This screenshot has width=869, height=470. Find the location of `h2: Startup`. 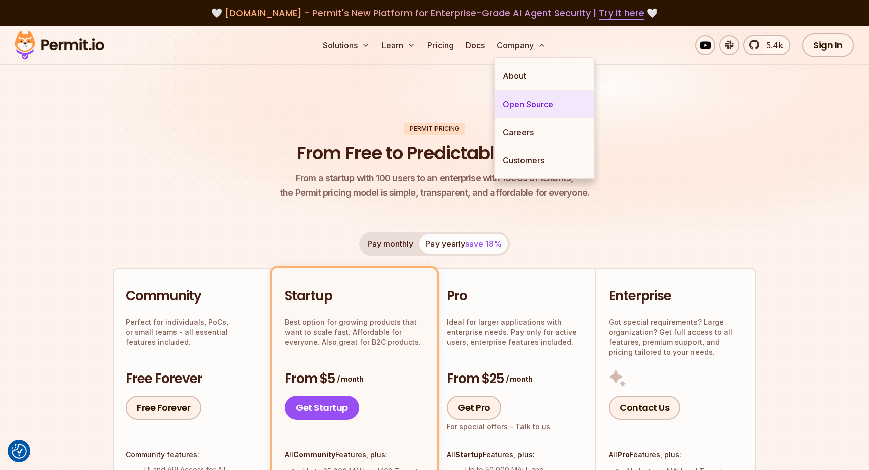

h2: Startup is located at coordinates (354, 296).